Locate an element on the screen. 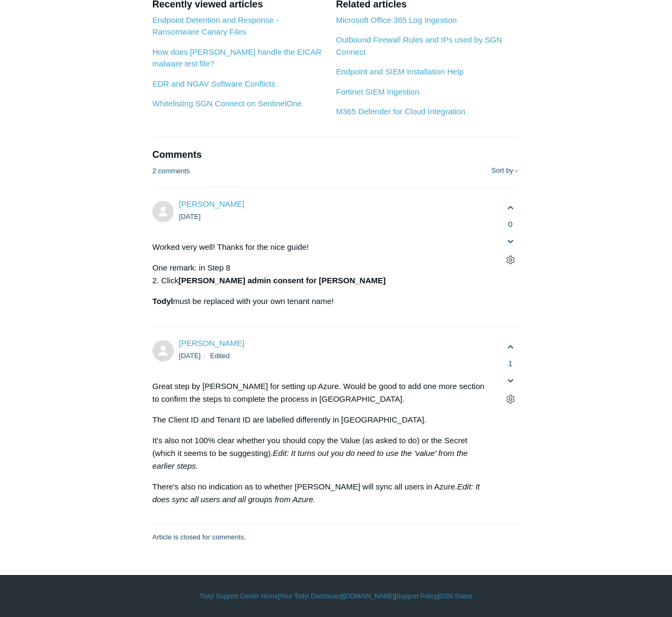 This screenshot has height=617, width=672. a: Outbound Firewall Rules and IPs used by SGN Connect is located at coordinates (419, 46).